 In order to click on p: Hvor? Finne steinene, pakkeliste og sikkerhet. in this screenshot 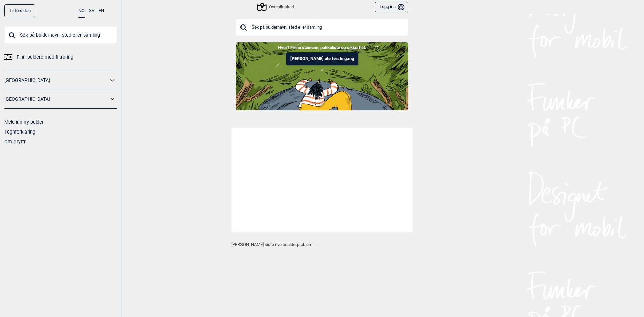, I will do `click(322, 48)`.